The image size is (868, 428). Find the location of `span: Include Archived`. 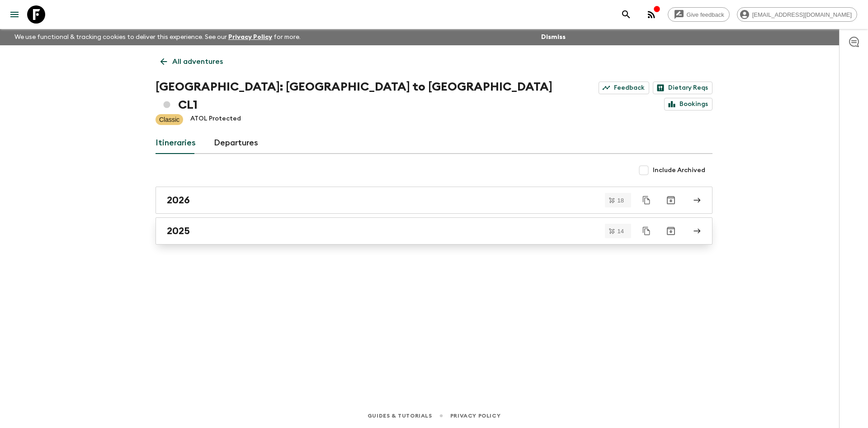

span: Include Archived is located at coordinates (679, 170).